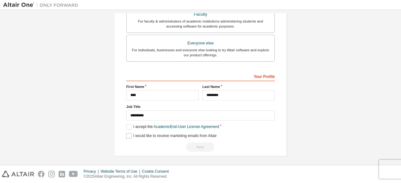  Describe the element at coordinates (201, 107) in the screenshot. I see `label: Job Title` at that location.